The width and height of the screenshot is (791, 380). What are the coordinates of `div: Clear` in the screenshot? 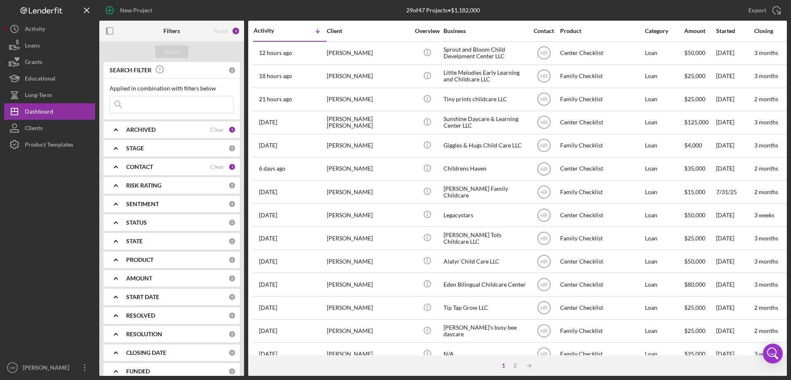 It's located at (217, 167).